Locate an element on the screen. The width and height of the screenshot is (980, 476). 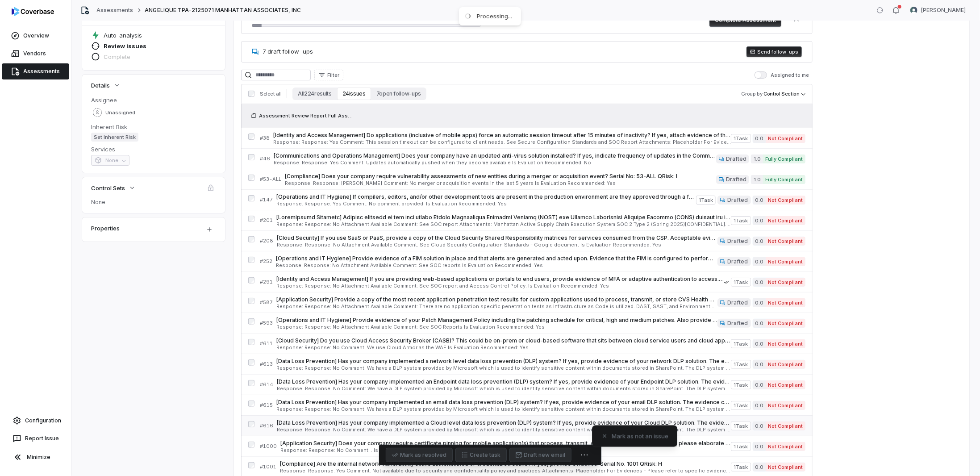
a: Configuration is located at coordinates (35, 421).